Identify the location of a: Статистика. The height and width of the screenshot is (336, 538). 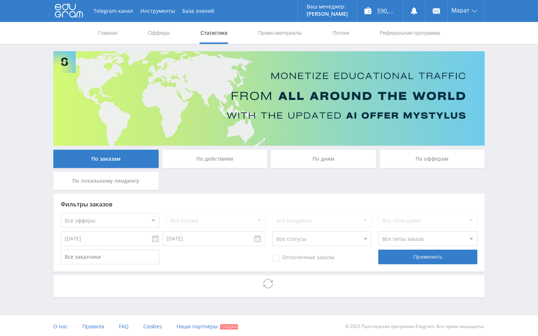
(214, 33).